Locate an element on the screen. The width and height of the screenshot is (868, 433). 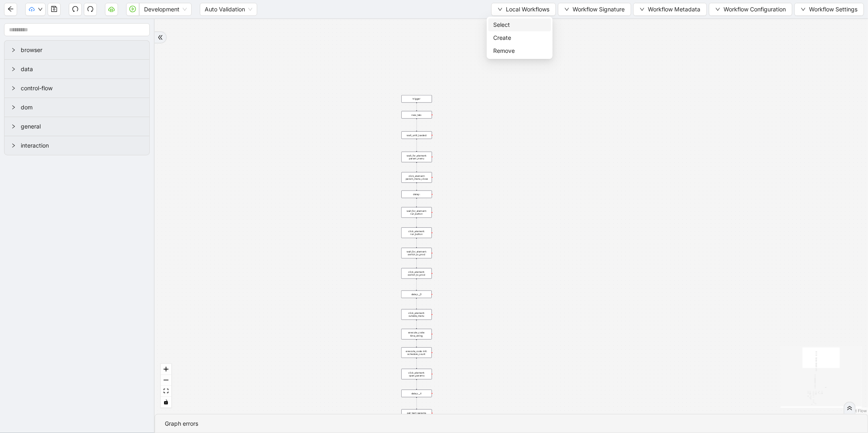
div: wait_for_element: run_button is located at coordinates (416, 213).